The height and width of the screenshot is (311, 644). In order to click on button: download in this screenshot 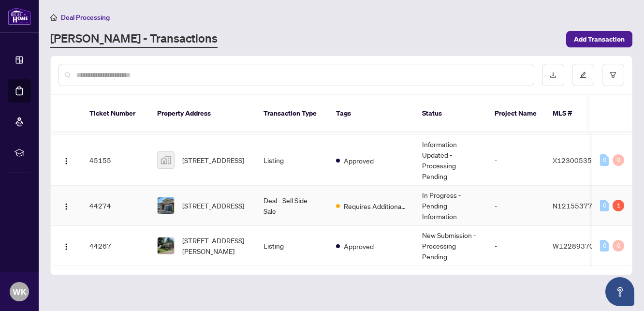, I will do `click(553, 74)`.